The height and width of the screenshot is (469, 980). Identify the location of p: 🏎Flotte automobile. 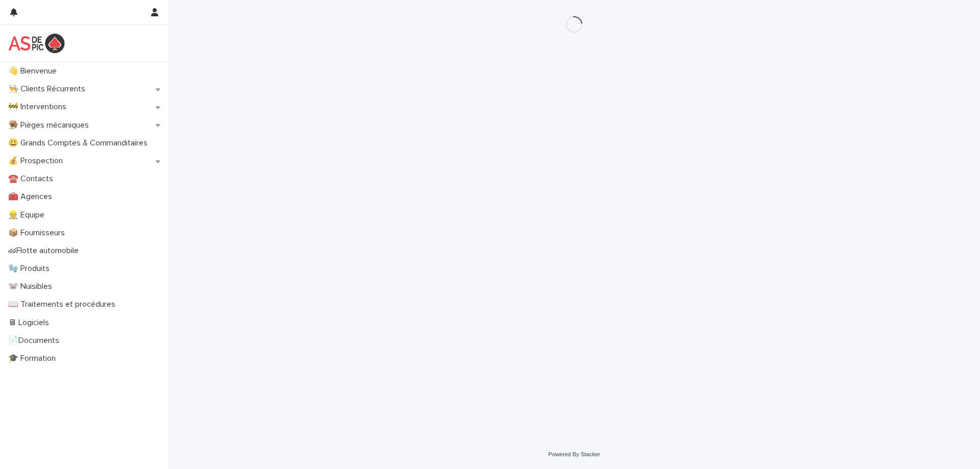
(46, 251).